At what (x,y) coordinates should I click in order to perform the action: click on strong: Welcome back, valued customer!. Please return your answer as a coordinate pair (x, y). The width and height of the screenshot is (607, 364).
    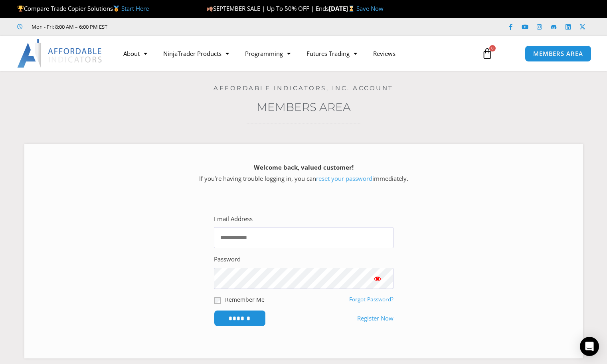
    Looking at the image, I should click on (304, 167).